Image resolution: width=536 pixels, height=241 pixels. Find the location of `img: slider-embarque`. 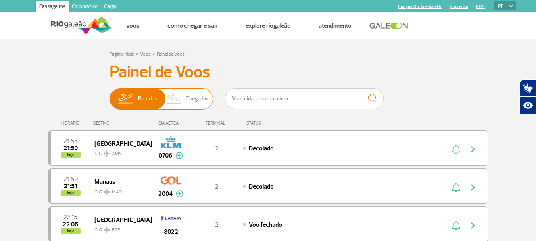

img: slider-embarque is located at coordinates (125, 99).